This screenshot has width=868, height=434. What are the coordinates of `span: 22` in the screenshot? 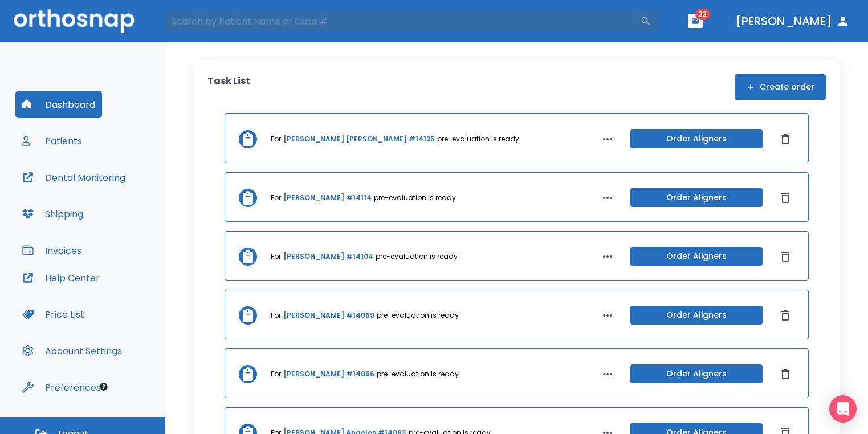 It's located at (702, 14).